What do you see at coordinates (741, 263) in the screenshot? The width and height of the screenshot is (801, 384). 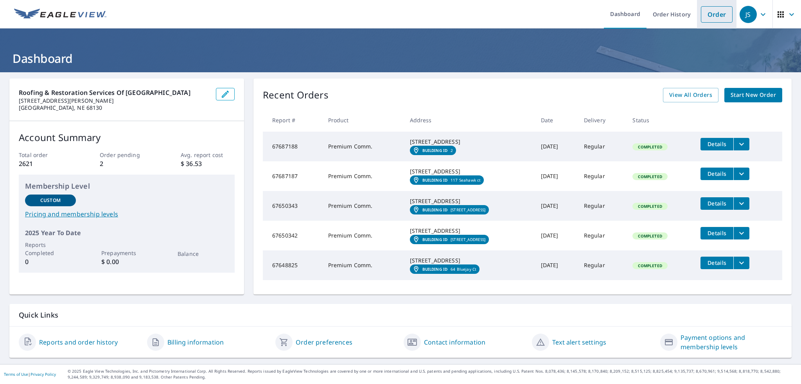 I see `button: filesDropdownBtn-67648825` at bounding box center [741, 263].